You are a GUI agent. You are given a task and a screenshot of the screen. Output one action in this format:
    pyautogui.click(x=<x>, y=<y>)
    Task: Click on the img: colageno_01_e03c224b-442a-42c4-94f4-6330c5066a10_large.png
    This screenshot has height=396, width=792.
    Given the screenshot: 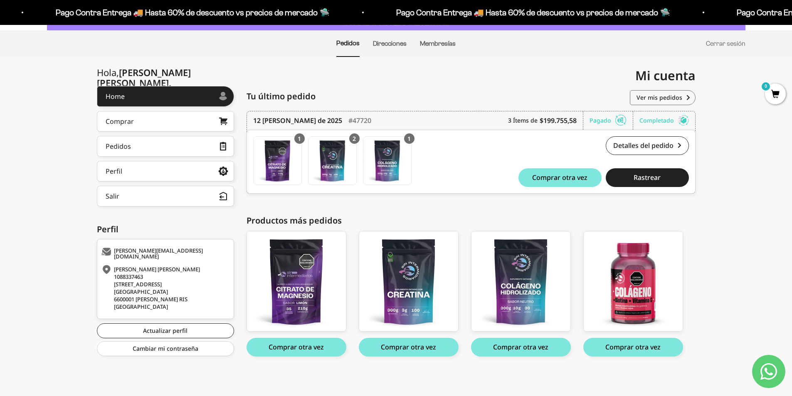 What is the action you would take?
    pyautogui.click(x=521, y=281)
    